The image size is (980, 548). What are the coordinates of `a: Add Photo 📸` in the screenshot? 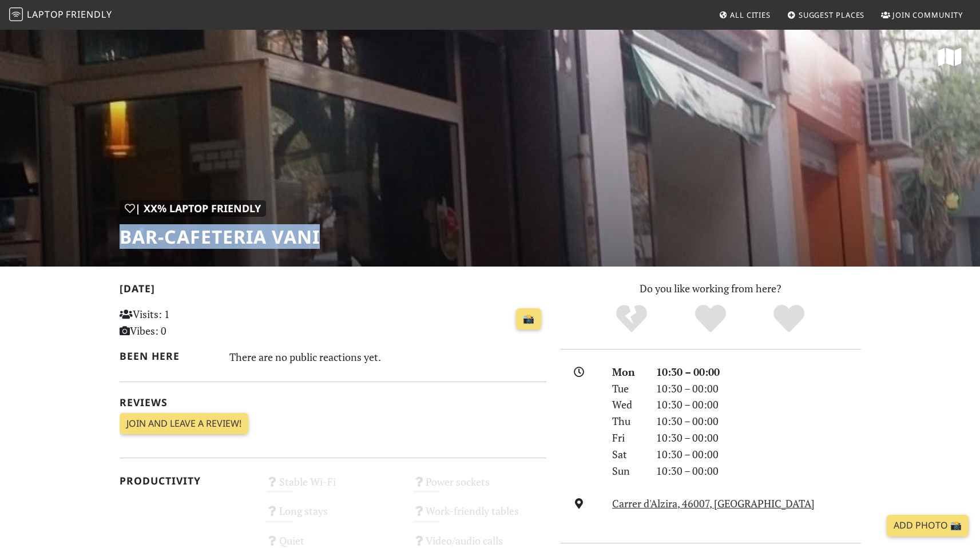 It's located at (928, 526).